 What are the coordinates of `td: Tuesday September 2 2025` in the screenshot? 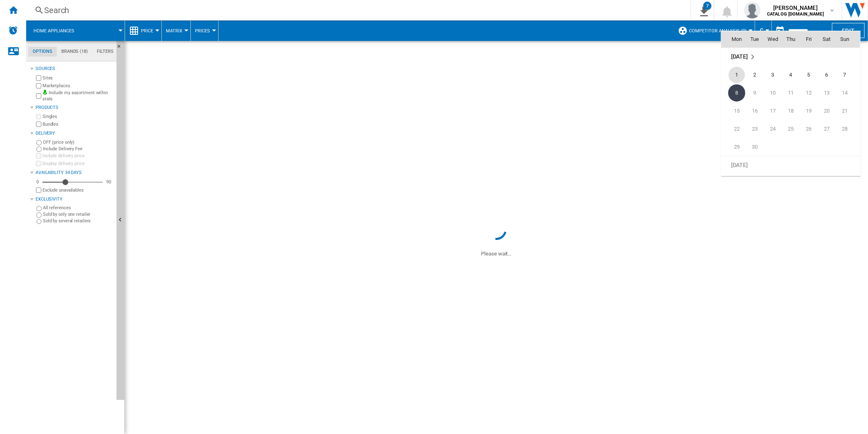 It's located at (755, 75).